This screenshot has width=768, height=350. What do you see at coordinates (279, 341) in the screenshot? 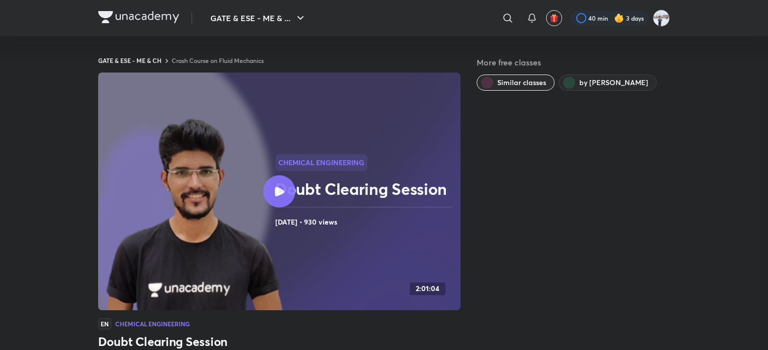
I see `h3: Doubt Clearing Session` at bounding box center [279, 341].